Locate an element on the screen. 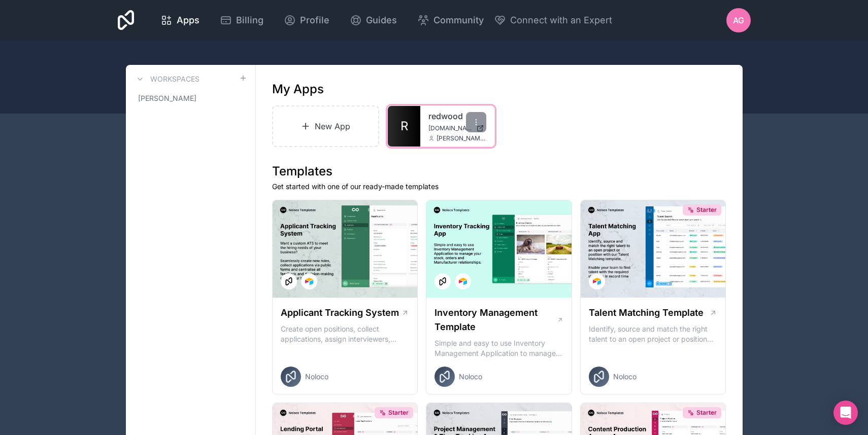 The image size is (868, 435). span: Billing is located at coordinates (250, 20).